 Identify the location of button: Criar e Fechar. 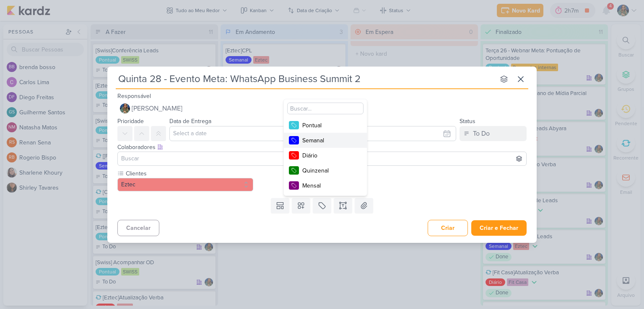
(499, 228).